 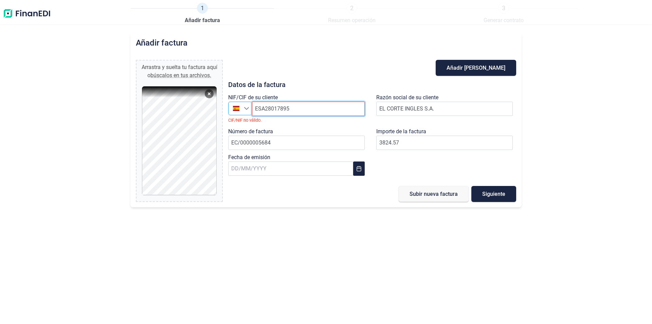 I want to click on img: Logo de aplicación, so click(x=27, y=14).